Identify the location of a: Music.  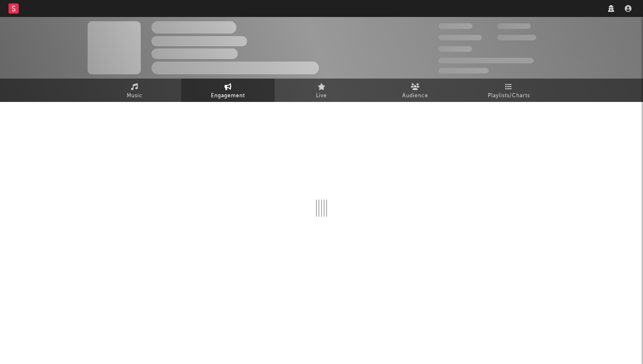
(135, 90).